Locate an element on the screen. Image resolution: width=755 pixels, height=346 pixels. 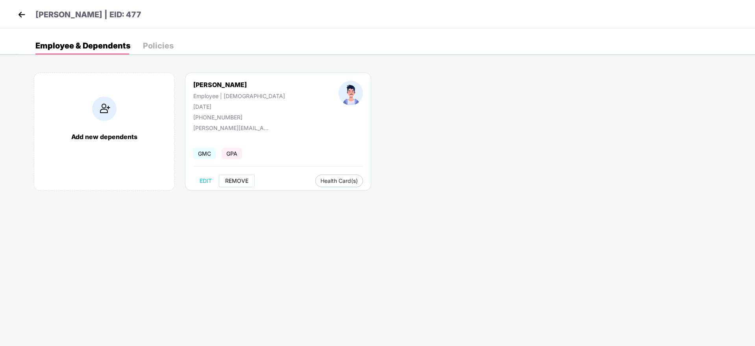
div: Employee & Dependents is located at coordinates (83, 46).